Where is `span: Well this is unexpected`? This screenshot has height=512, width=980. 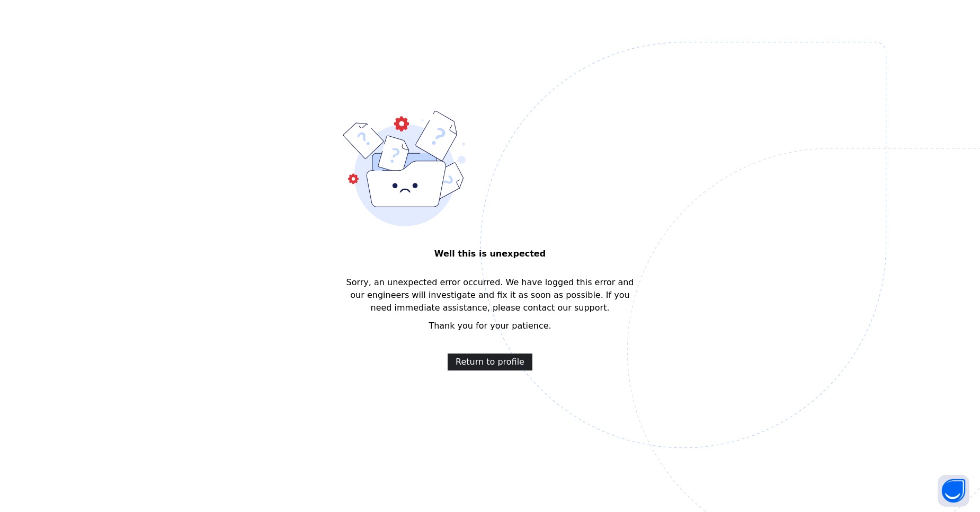 span: Well this is unexpected is located at coordinates (490, 254).